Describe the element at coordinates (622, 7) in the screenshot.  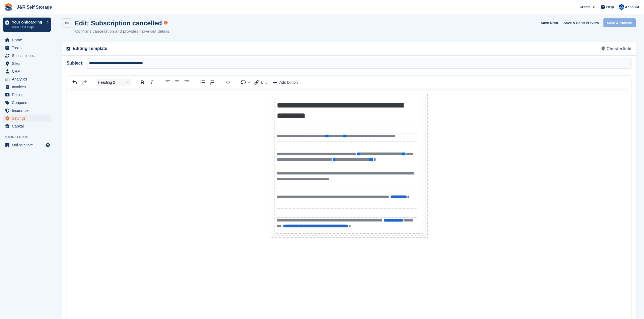
I see `img: Steve Revell` at that location.